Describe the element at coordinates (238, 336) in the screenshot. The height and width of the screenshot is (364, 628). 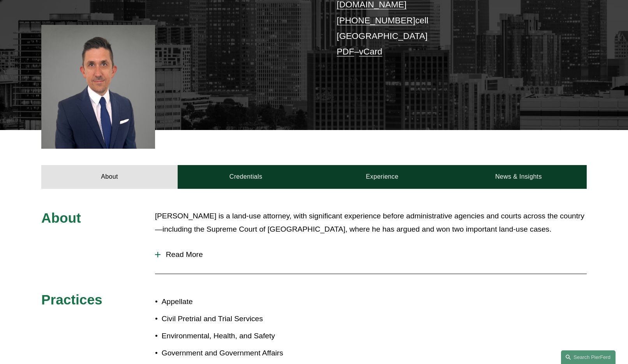
I see `p: Environmental, Health, and Safety` at that location.